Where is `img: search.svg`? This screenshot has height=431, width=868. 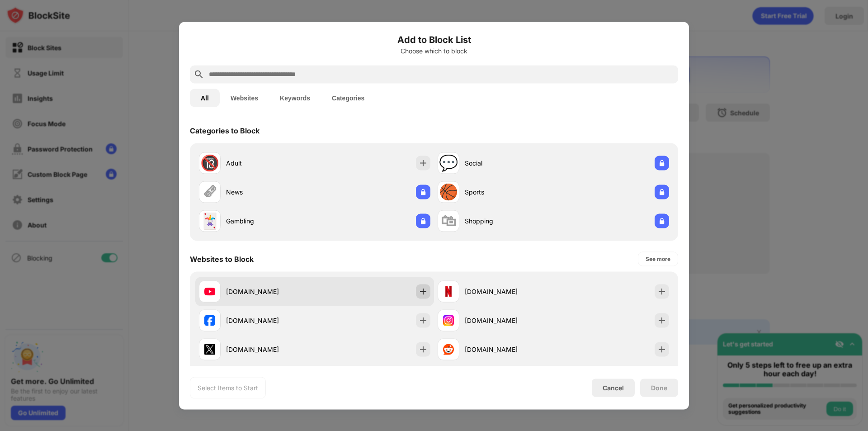
img: search.svg is located at coordinates (199, 74).